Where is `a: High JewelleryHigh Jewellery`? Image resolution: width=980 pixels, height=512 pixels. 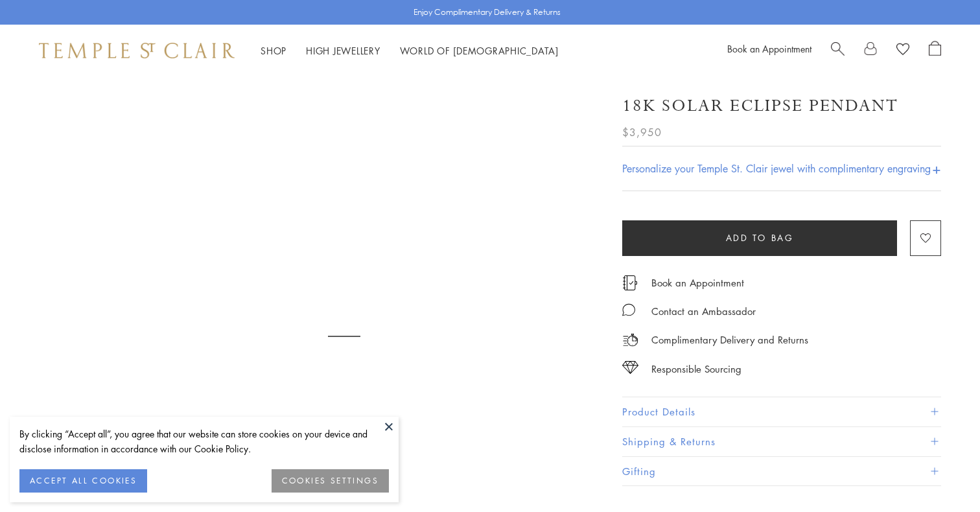 a: High JewelleryHigh Jewellery is located at coordinates (343, 51).